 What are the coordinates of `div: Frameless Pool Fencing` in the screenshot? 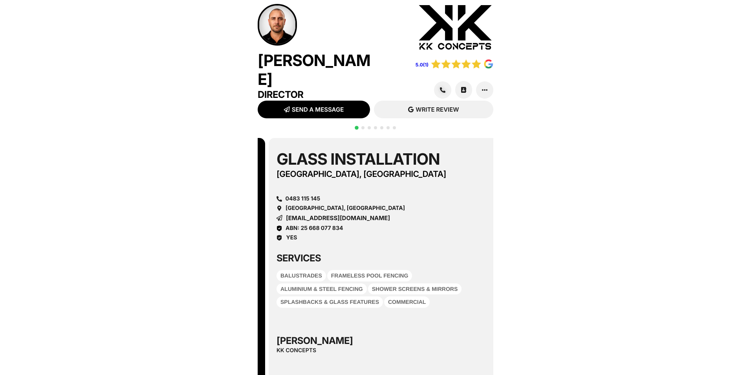 It's located at (370, 275).